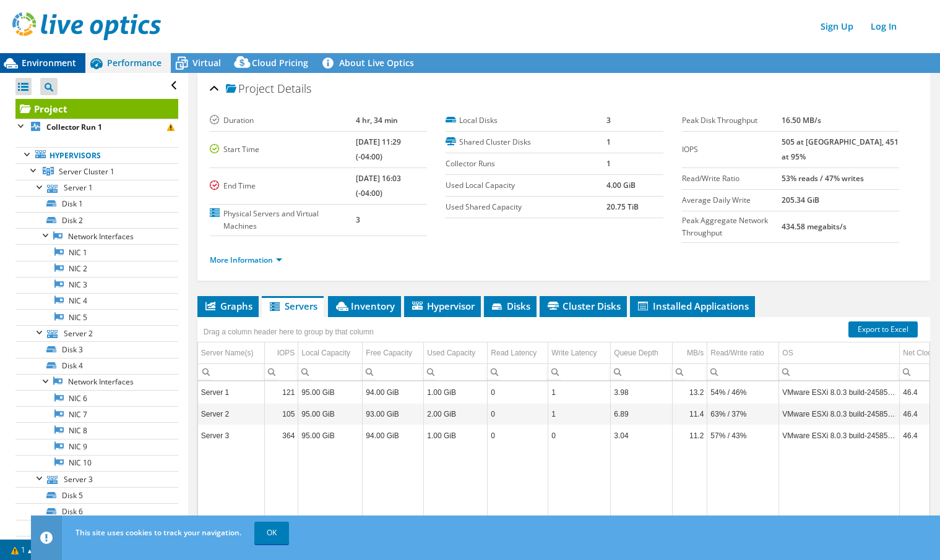 This screenshot has width=940, height=560. Describe the element at coordinates (370, 63) in the screenshot. I see `a: About Live Optics` at that location.